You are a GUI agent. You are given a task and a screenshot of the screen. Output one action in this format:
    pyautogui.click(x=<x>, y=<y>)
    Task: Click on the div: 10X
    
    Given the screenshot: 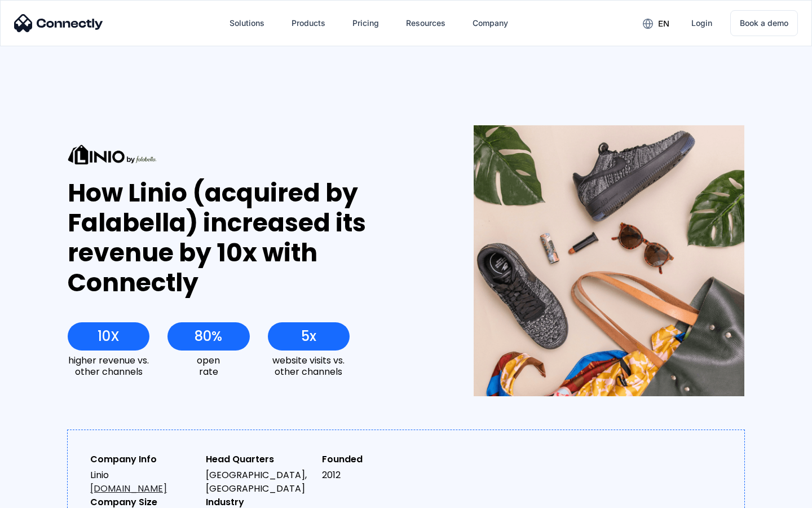 What is the action you would take?
    pyautogui.click(x=108, y=336)
    